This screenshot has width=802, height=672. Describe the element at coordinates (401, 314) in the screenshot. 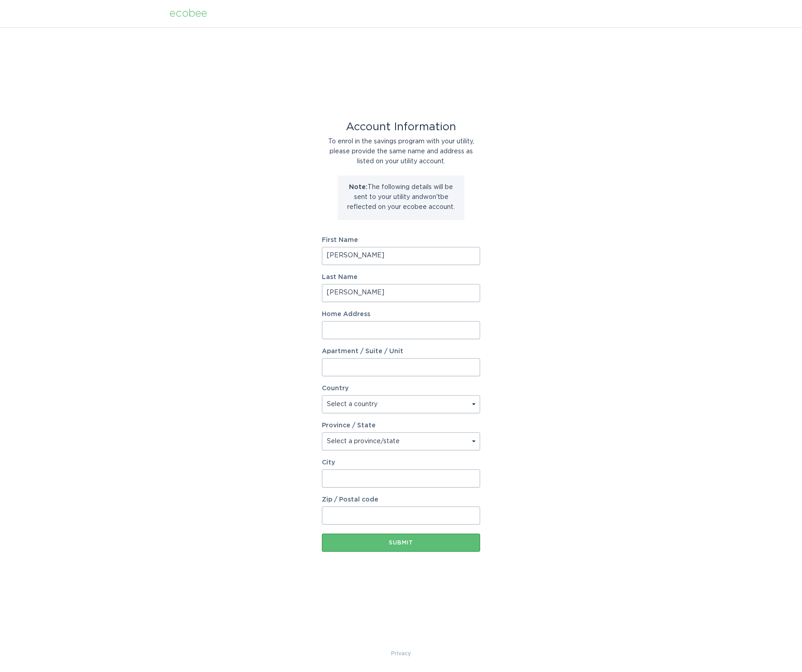

I see `label: Home Address` at that location.